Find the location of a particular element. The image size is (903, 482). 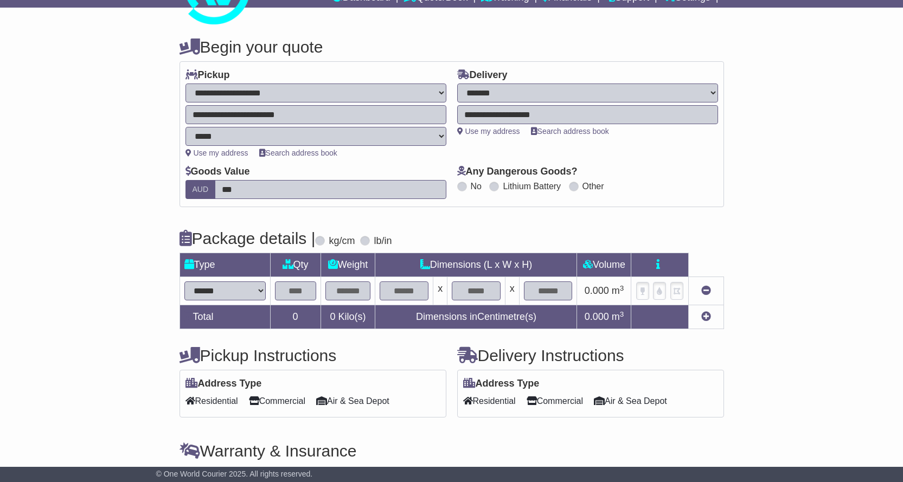

td: 0 is located at coordinates (295, 317).